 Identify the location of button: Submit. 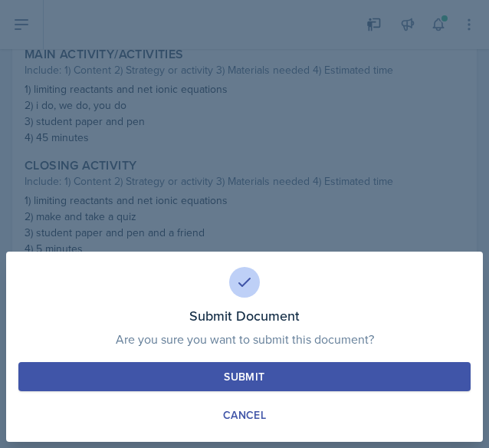
(244, 376).